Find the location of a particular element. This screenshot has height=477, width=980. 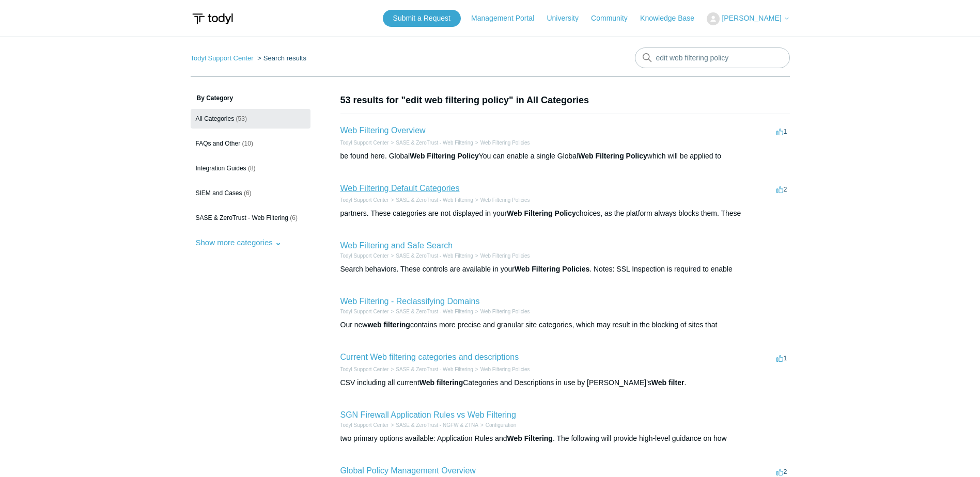

a: SASE & ZeroTrust - Web Filtering (6) is located at coordinates (251, 218).